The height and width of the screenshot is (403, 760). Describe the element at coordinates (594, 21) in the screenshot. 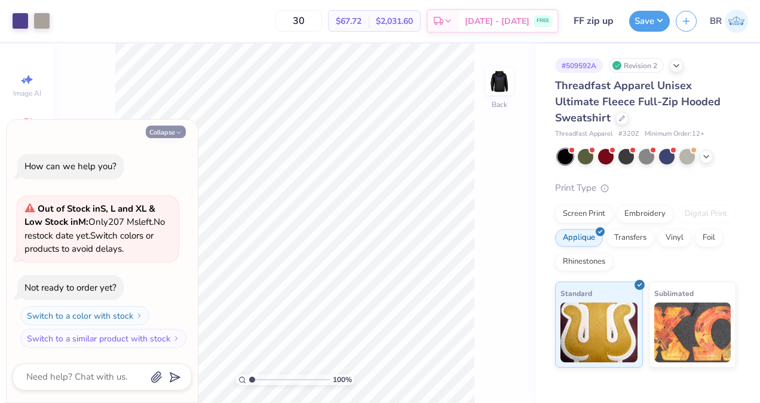

I see `input: Untitled Design` at that location.